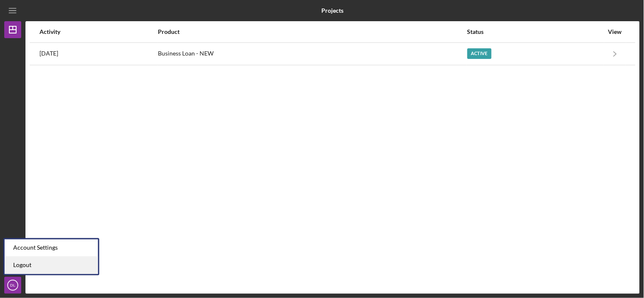 The height and width of the screenshot is (298, 644). What do you see at coordinates (312, 32) in the screenshot?
I see `div: Product` at bounding box center [312, 32].